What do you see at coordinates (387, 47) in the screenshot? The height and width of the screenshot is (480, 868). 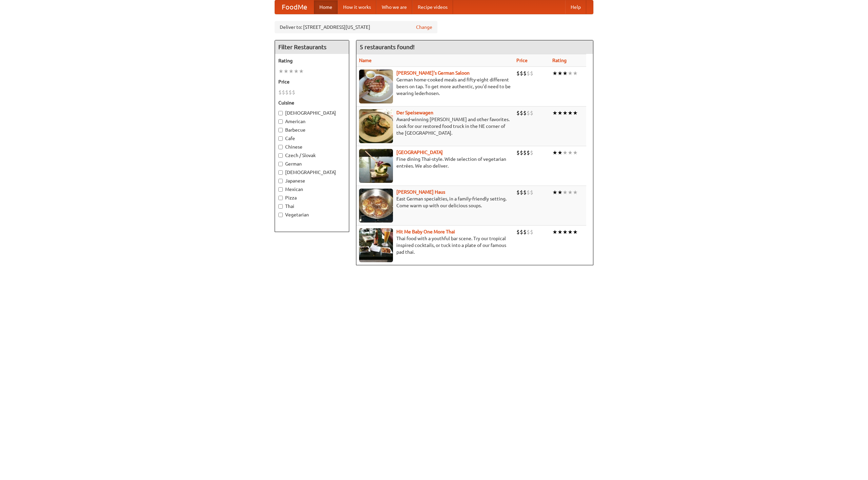 I see `ng-pluralize: 5 restaurants found!` at bounding box center [387, 47].